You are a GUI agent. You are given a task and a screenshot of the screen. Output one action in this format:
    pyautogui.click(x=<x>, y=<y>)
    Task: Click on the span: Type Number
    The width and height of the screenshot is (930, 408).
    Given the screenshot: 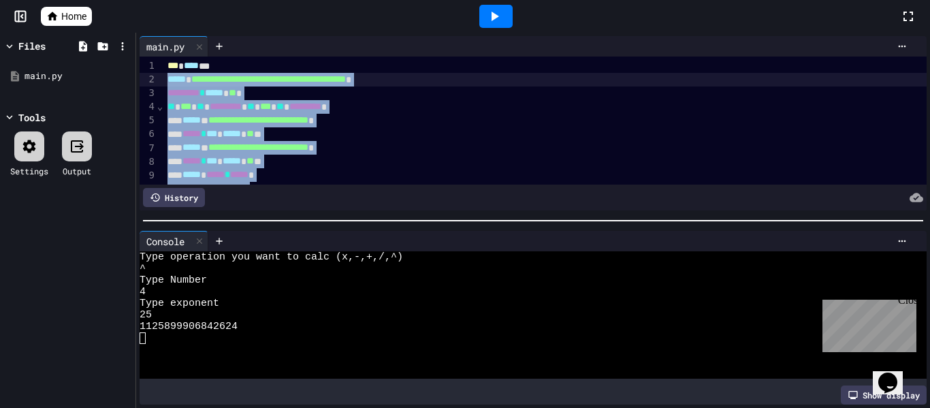 What is the action you would take?
    pyautogui.click(x=173, y=280)
    